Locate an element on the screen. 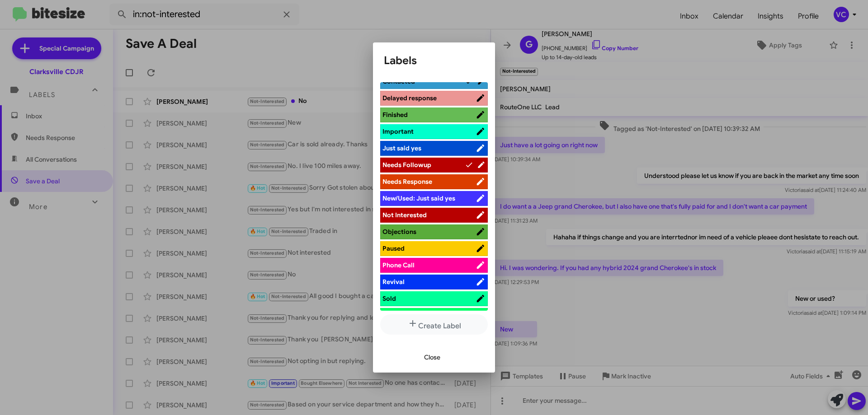  span: Just said yes is located at coordinates (402, 148).